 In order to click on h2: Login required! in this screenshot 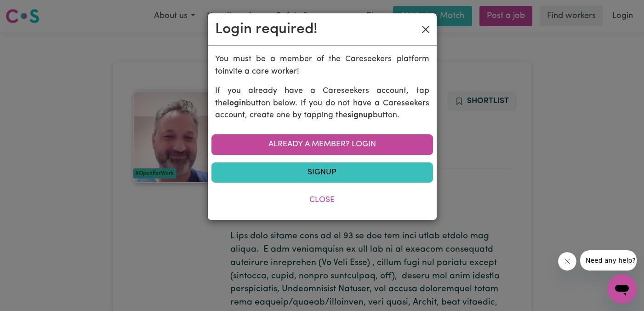, I will do `click(266, 30)`.